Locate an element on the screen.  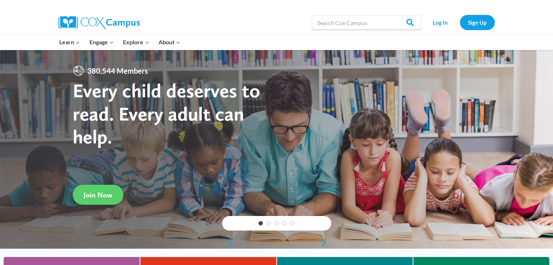
span: About is located at coordinates (169, 42).